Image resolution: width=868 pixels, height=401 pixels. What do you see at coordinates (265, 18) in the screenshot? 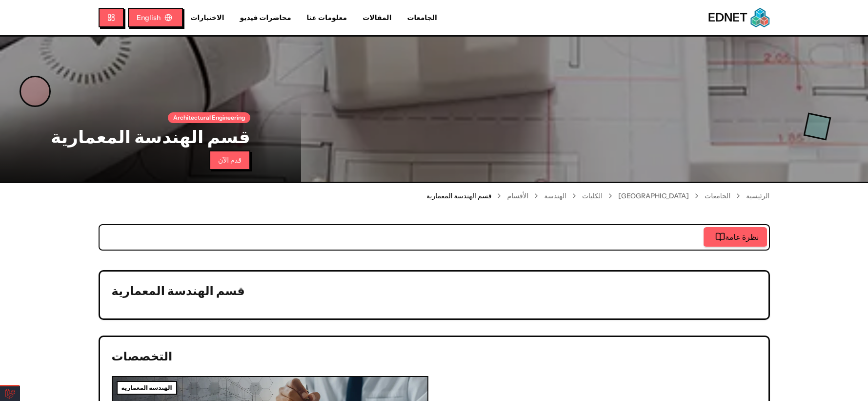
I see `a: محاضرات فيديو` at bounding box center [265, 18].